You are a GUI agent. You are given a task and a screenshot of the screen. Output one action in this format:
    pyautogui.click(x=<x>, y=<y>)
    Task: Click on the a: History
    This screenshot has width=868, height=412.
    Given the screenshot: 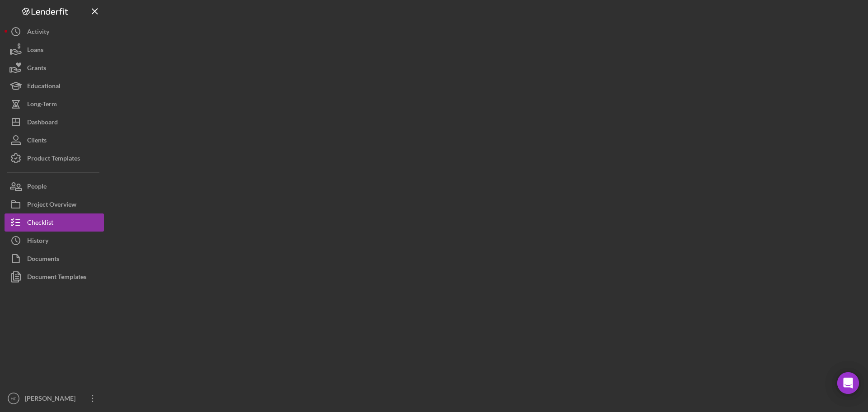 What is the action you would take?
    pyautogui.click(x=55, y=241)
    